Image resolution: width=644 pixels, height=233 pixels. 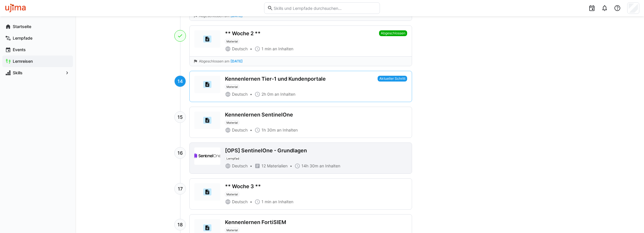 I want to click on span: 12 Materialien, so click(x=275, y=166).